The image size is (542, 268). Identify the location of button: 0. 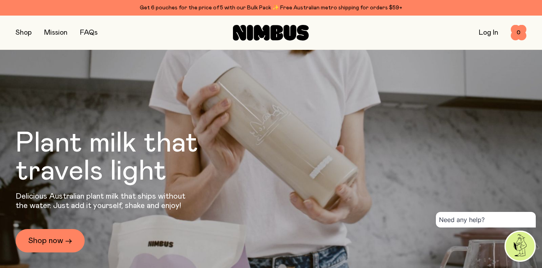
(519, 33).